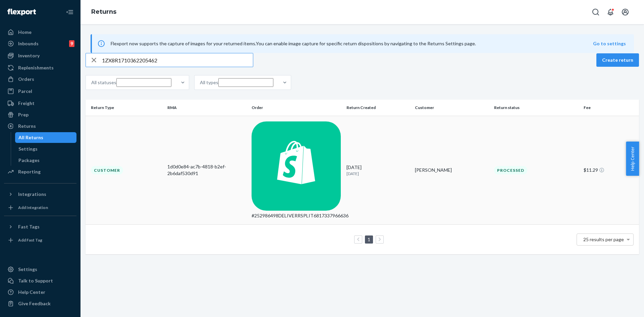 The width and height of the screenshot is (644, 317). I want to click on input: All statuses, so click(144, 82).